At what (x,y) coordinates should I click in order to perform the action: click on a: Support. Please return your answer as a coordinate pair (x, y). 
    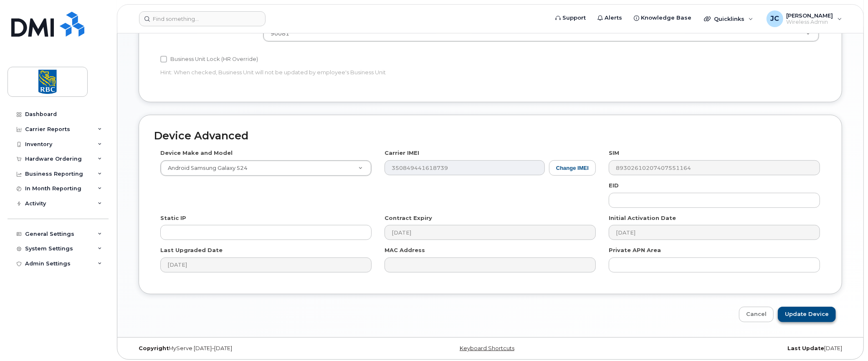
    Looking at the image, I should click on (570, 18).